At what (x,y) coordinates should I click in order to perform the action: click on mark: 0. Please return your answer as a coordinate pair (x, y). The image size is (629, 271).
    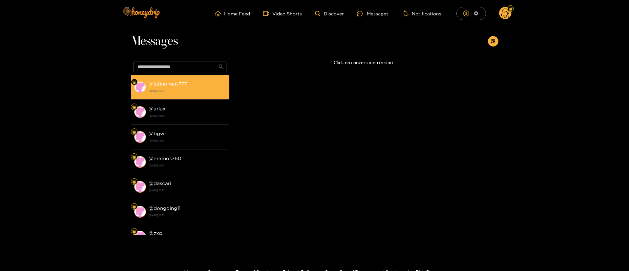
    Looking at the image, I should click on (476, 13).